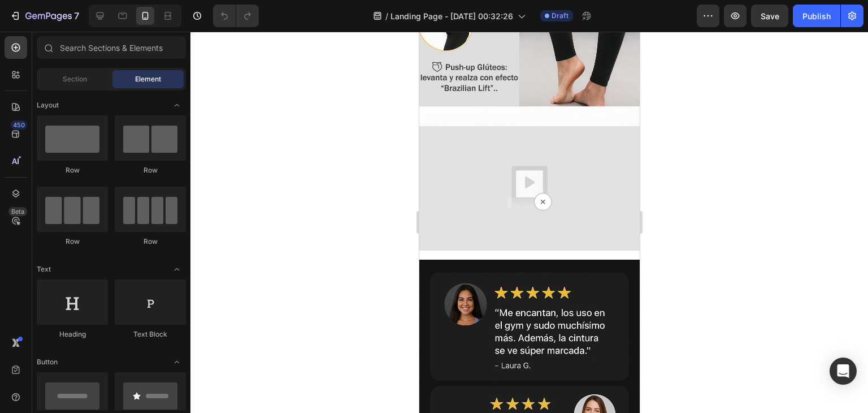  Describe the element at coordinates (770, 16) in the screenshot. I see `span: Save` at that location.